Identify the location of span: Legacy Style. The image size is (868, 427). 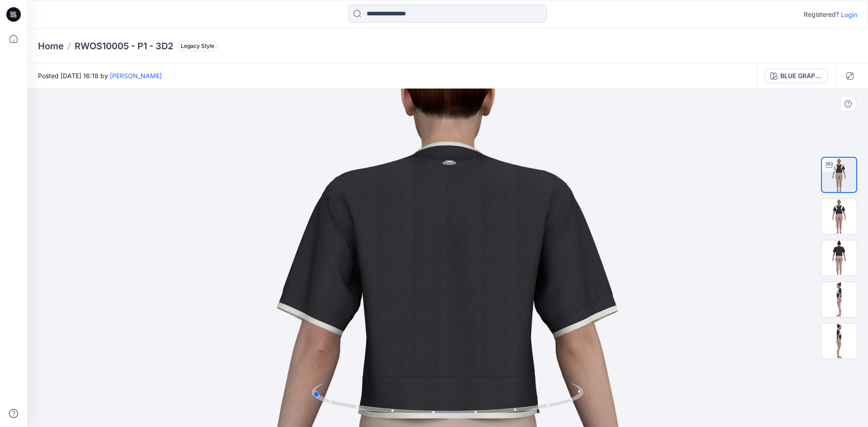
(198, 46).